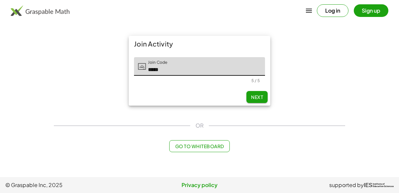 The image size is (399, 193). Describe the element at coordinates (332, 11) in the screenshot. I see `button: Log in` at that location.